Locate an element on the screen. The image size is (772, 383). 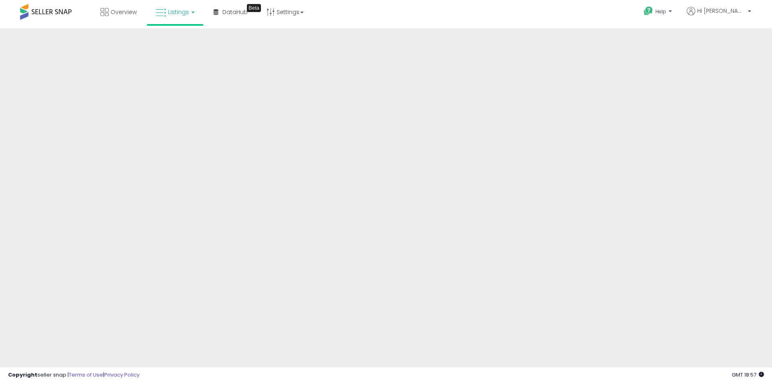
span: Overview is located at coordinates (123, 12).